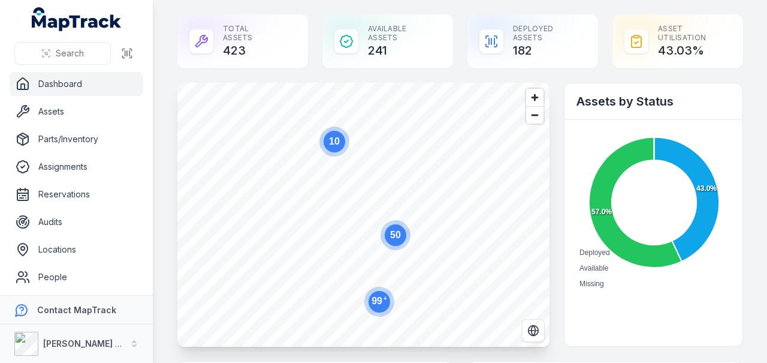 The height and width of the screenshot is (363, 767). What do you see at coordinates (77, 309) in the screenshot?
I see `strong: Contact MapTrack` at bounding box center [77, 309].